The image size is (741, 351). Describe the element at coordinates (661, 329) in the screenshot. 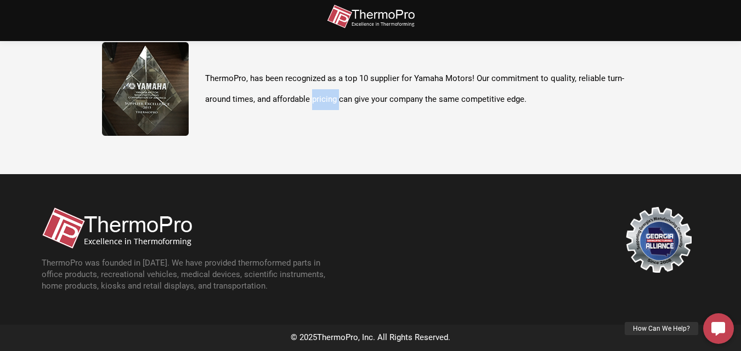

I see `div: How Can We Help?` at that location.